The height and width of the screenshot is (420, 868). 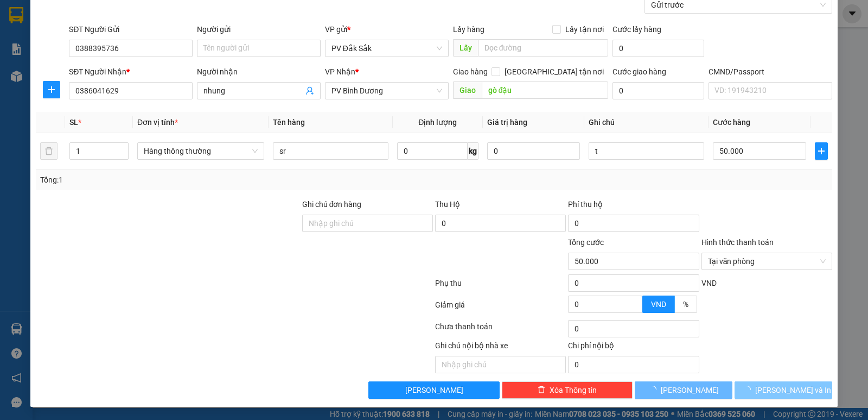 I want to click on div: Giảm giá, so click(x=500, y=308).